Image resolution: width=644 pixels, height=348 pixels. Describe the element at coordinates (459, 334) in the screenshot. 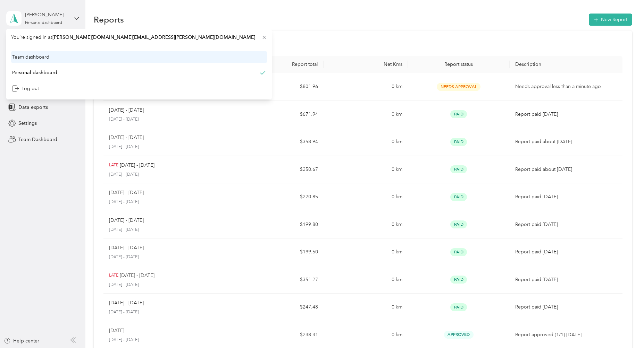

I see `span: Approved` at that location.